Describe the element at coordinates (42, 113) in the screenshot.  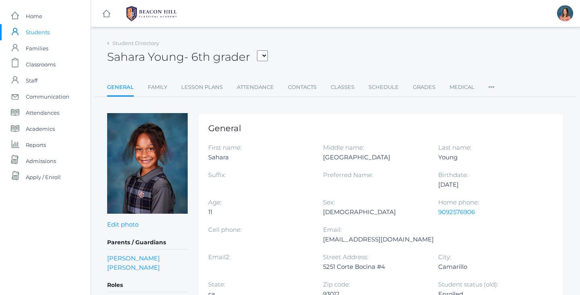
I see `span: Attendances` at that location.